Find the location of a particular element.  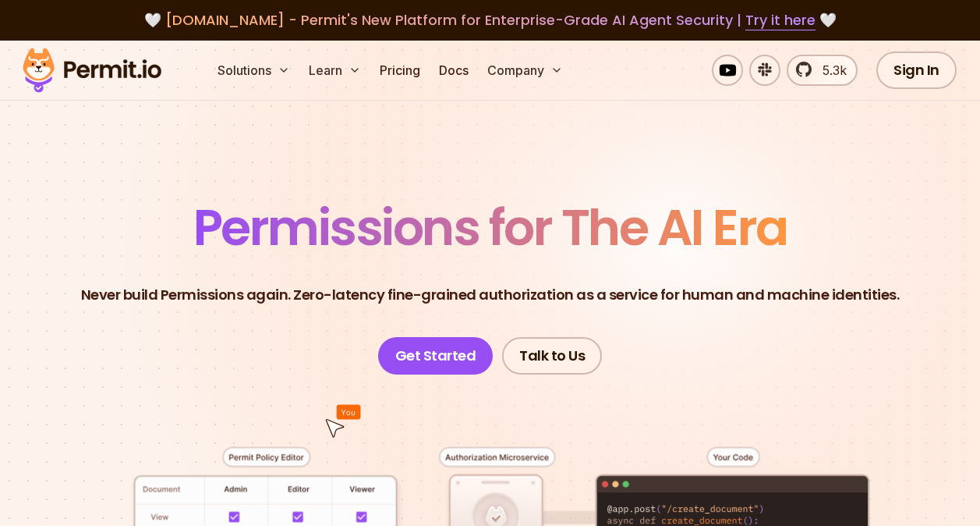

button: Solutions is located at coordinates (253, 70).